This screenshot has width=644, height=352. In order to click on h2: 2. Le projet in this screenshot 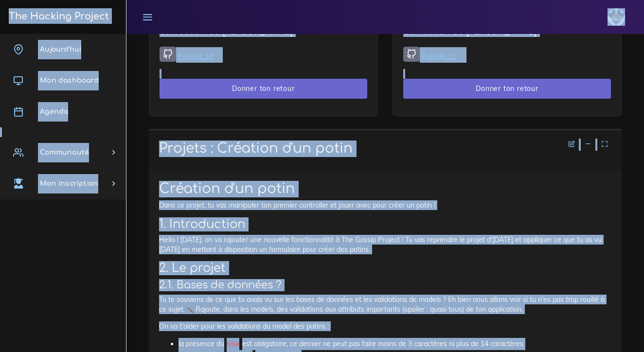, I will do `click(385, 268)`.